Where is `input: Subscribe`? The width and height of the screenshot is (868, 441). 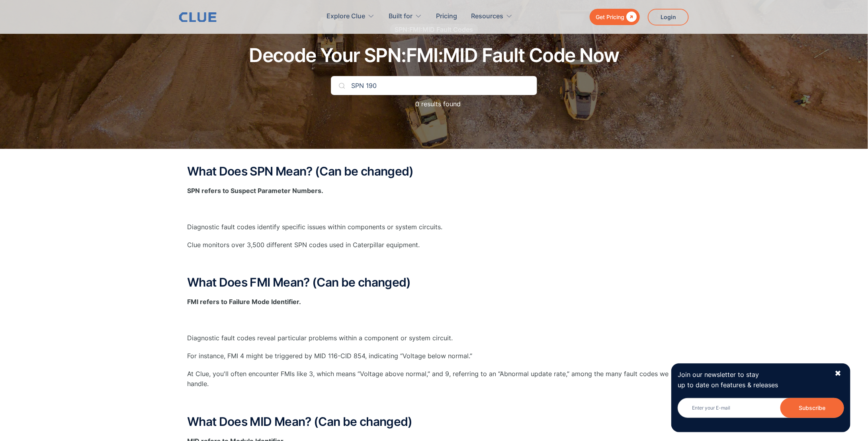
input: Subscribe is located at coordinates (812, 408).